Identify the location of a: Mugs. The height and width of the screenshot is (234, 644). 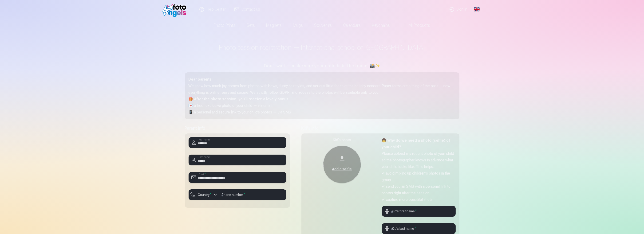
(298, 25).